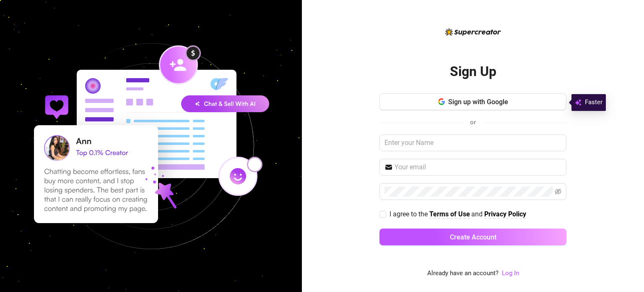 The width and height of the screenshot is (644, 292). What do you see at coordinates (478, 214) in the screenshot?
I see `span: and` at bounding box center [478, 214].